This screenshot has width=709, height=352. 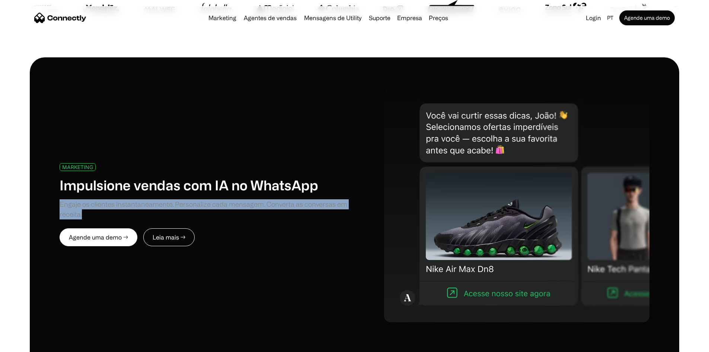 I want to click on h1: Impulsione vendas com IA no WhatsApp, so click(x=189, y=185).